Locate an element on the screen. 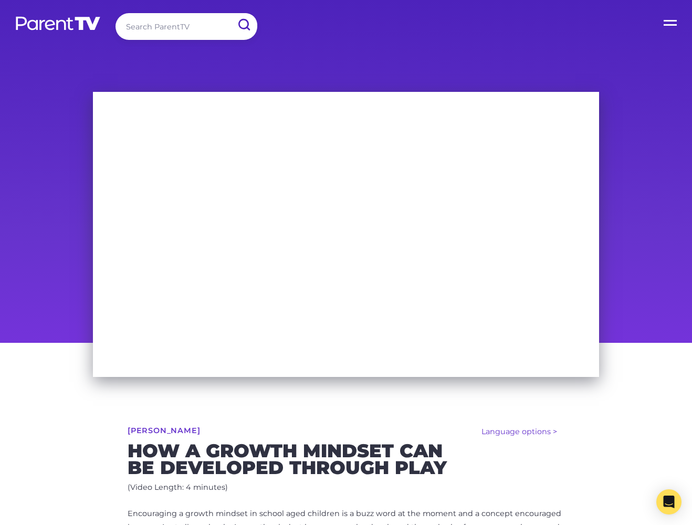  input: Search ParentTV is located at coordinates (186, 26).